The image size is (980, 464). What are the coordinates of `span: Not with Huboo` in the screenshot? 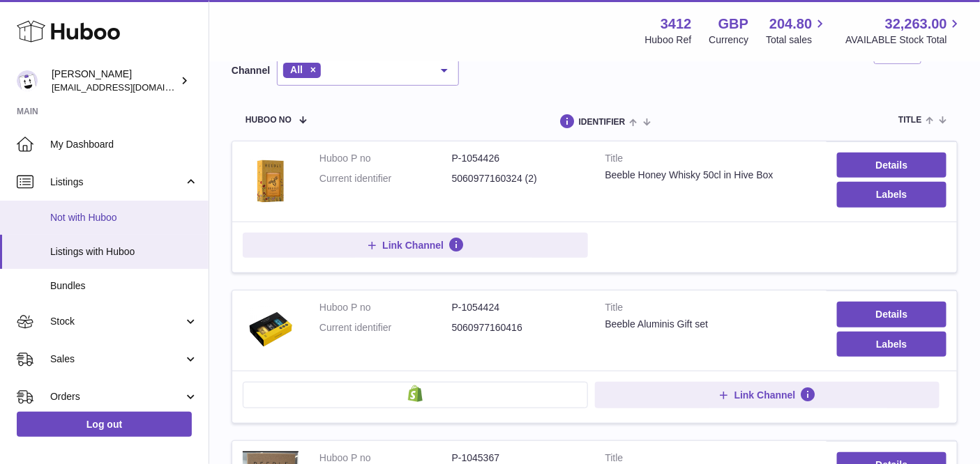 It's located at (124, 218).